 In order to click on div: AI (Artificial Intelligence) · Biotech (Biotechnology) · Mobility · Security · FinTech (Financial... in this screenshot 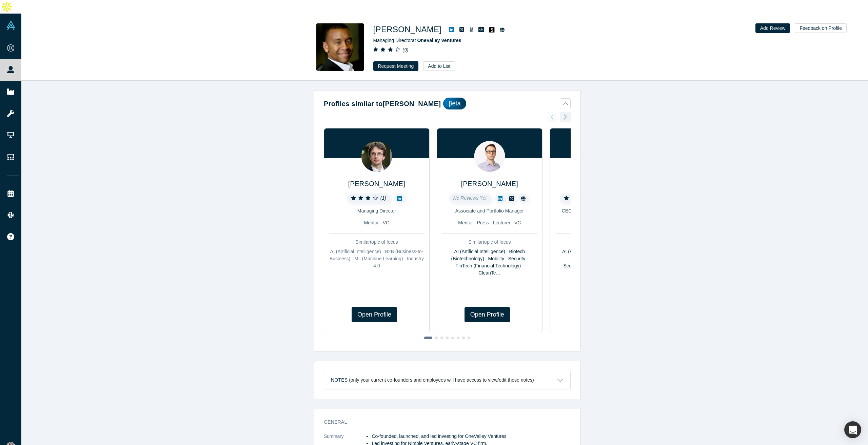, I will do `click(490, 262)`.